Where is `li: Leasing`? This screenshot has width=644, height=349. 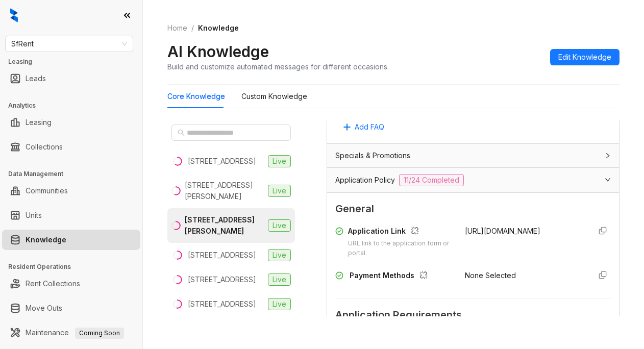
li: Leasing is located at coordinates (71, 122).